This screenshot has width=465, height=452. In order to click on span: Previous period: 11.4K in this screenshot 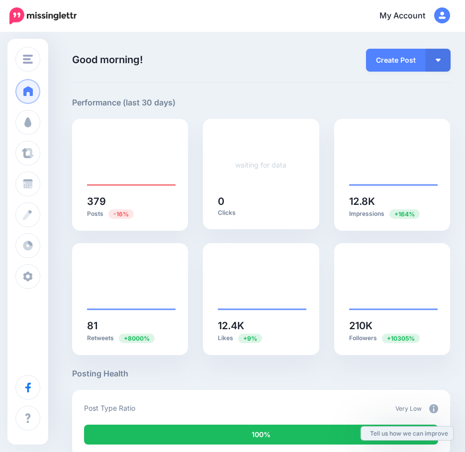, I will do `click(250, 338)`.